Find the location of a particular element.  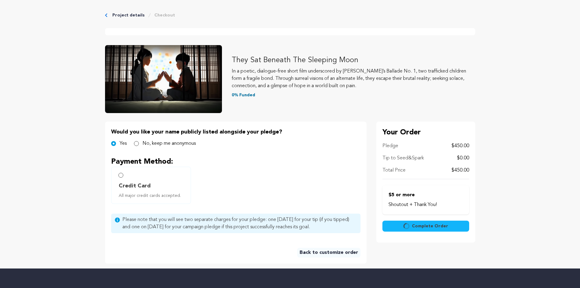

span: Credit Card is located at coordinates (135, 186).